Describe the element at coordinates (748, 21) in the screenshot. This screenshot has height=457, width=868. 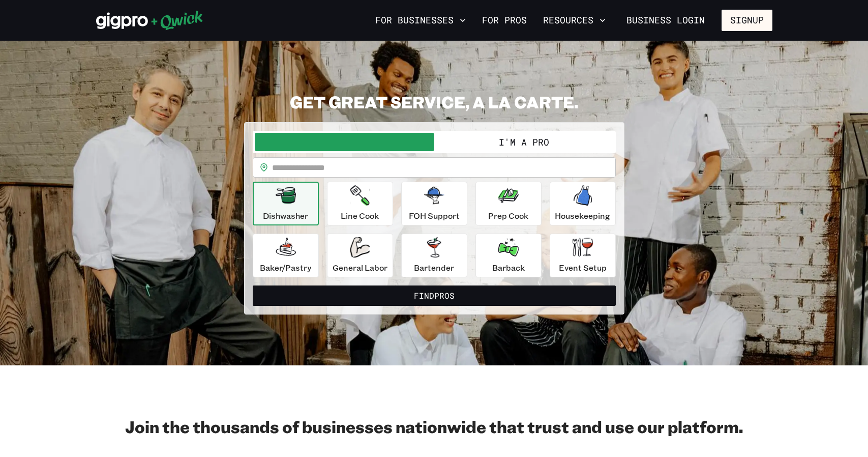
I see `button: Signup` at that location.